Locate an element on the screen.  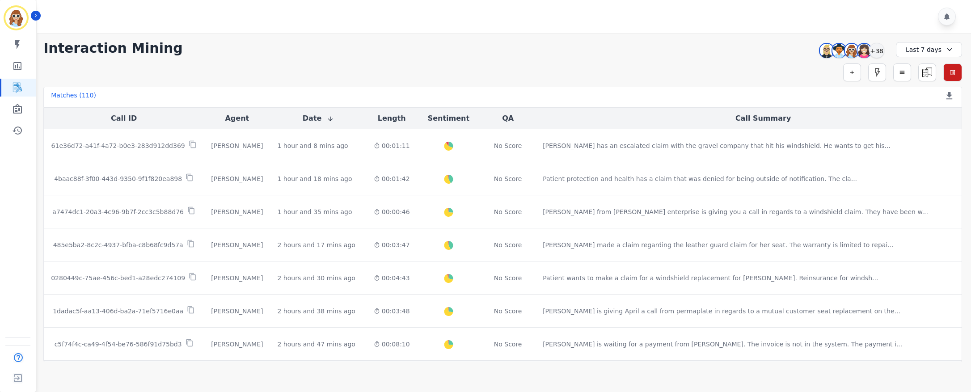
button: QA is located at coordinates (508, 119).